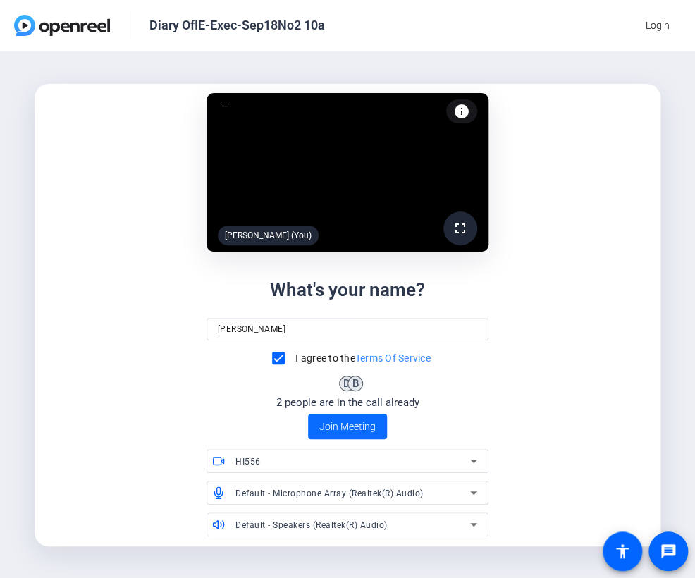  What do you see at coordinates (460, 228) in the screenshot?
I see `mat-icon: fullscreen` at bounding box center [460, 228].